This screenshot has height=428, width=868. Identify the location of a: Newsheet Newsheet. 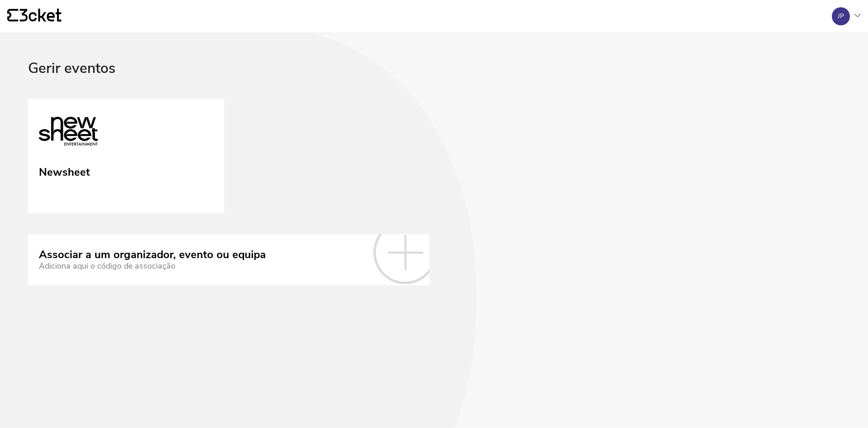
(126, 156).